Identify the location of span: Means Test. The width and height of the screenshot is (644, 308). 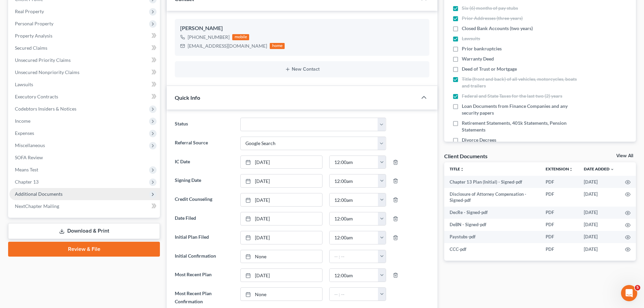
(26, 169).